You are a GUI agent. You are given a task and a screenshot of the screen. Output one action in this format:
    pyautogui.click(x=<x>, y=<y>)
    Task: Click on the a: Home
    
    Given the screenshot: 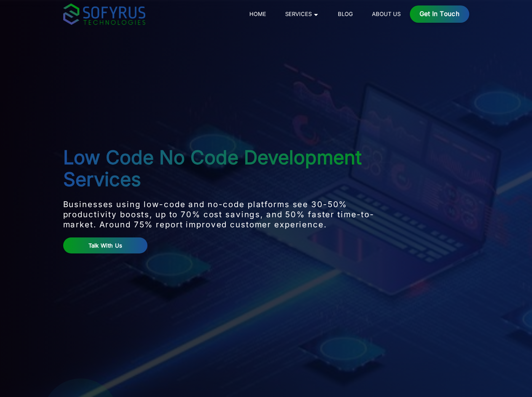 What is the action you would take?
    pyautogui.click(x=257, y=14)
    